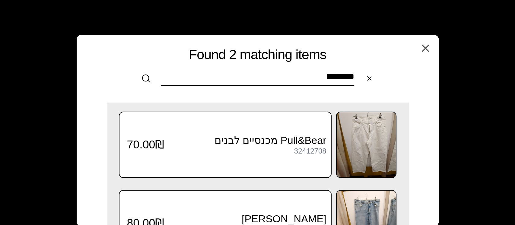 Image resolution: width=515 pixels, height=225 pixels. I want to click on div: 32412708, so click(310, 151).